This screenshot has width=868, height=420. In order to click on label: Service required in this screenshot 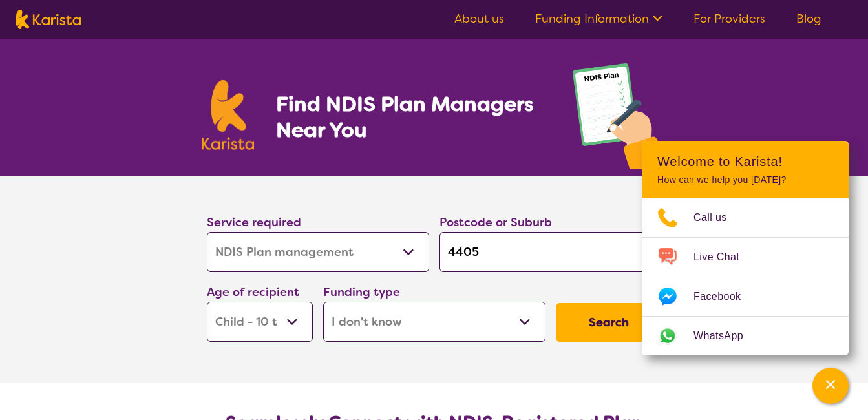, I will do `click(254, 223)`.